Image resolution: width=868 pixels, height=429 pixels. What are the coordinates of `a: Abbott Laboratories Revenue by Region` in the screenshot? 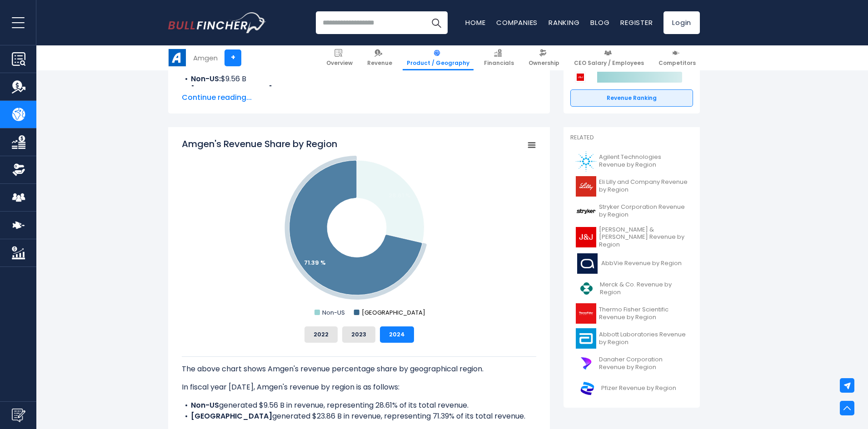 It's located at (632, 339).